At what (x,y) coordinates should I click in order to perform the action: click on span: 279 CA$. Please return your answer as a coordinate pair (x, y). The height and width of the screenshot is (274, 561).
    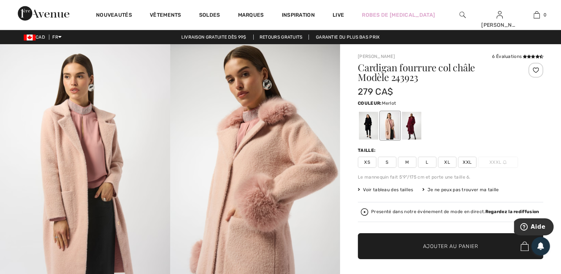
    Looking at the image, I should click on (375, 92).